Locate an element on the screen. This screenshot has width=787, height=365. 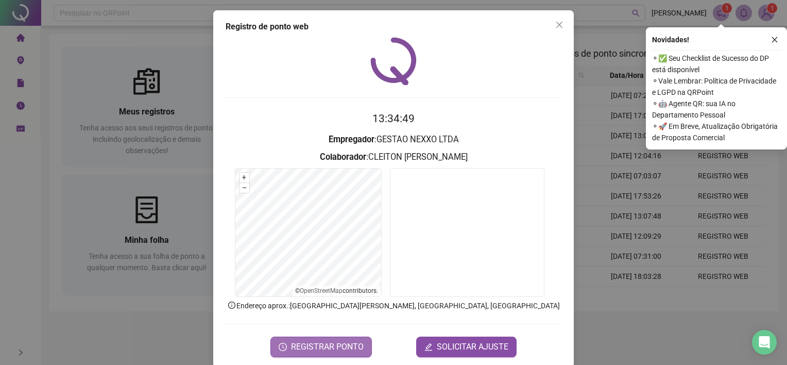
div: Registro de ponto web is located at coordinates (394, 27).